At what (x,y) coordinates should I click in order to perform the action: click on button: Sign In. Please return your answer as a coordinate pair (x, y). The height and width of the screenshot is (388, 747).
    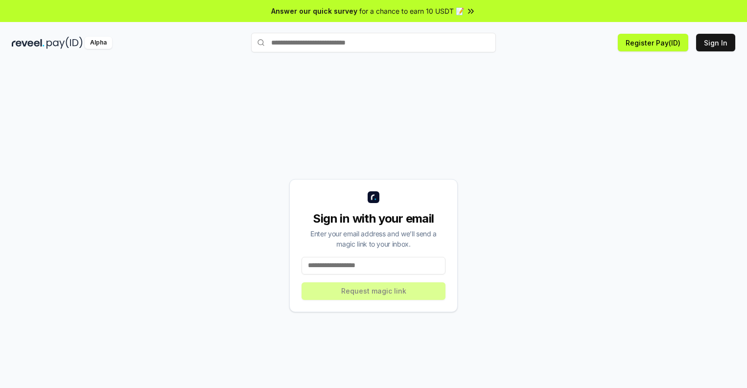
    Looking at the image, I should click on (716, 43).